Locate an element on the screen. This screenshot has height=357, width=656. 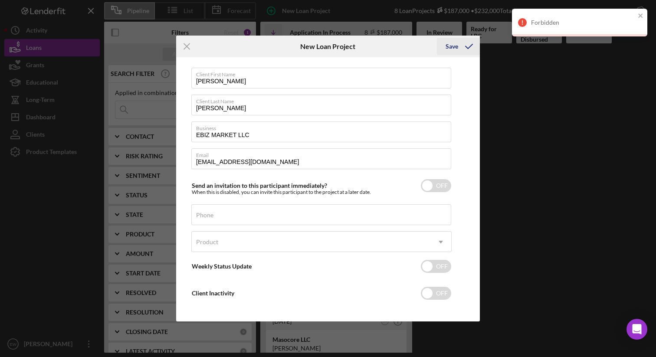
div: Product is located at coordinates (207, 242).